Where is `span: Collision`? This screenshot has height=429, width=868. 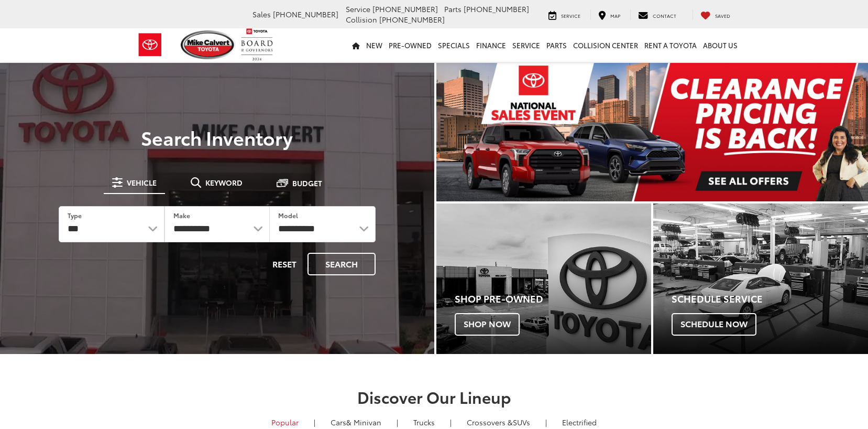
span: Collision is located at coordinates (361, 19).